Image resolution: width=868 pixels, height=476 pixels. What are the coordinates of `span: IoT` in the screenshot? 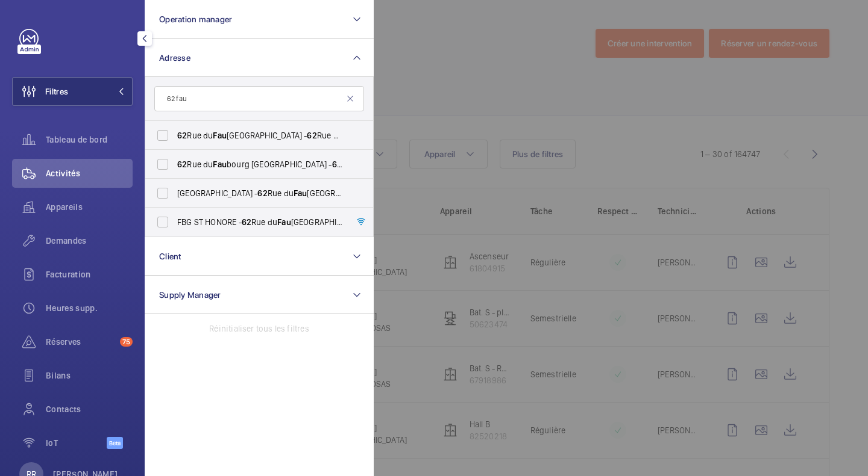 It's located at (76, 443).